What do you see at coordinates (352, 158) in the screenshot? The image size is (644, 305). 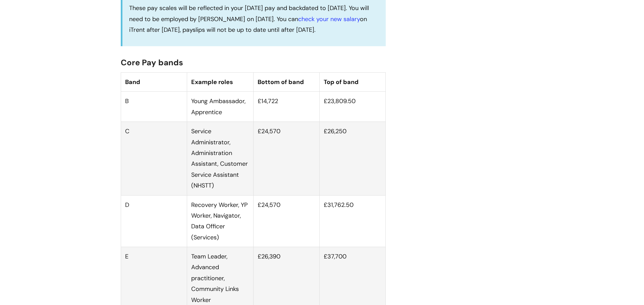 I see `td: £26,250` at bounding box center [352, 158].